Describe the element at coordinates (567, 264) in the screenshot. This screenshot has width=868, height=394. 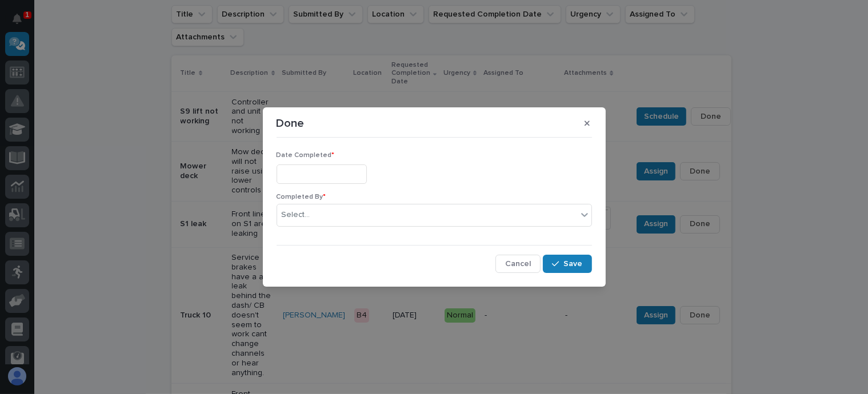
I see `button: Save` at that location.